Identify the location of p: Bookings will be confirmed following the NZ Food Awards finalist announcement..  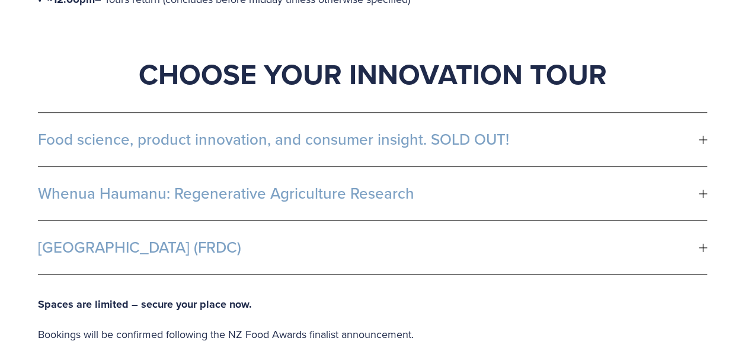
(372, 334).